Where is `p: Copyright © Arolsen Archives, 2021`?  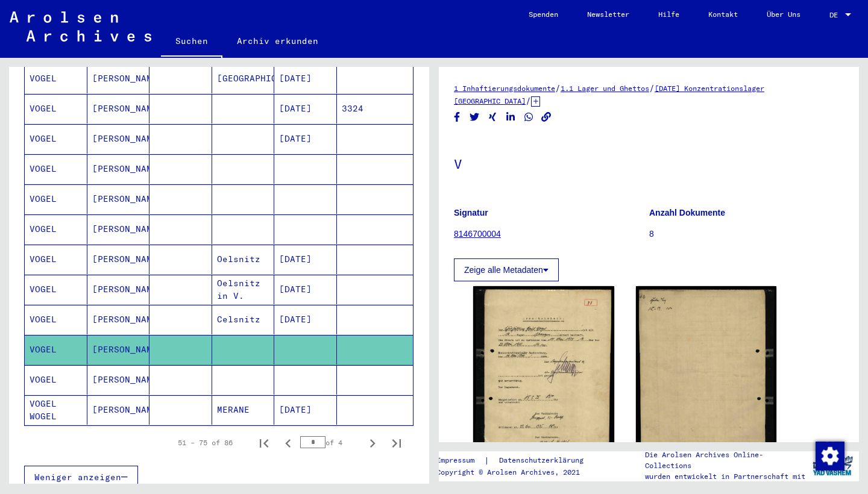 p: Copyright © Arolsen Archives, 2021 is located at coordinates (517, 472).